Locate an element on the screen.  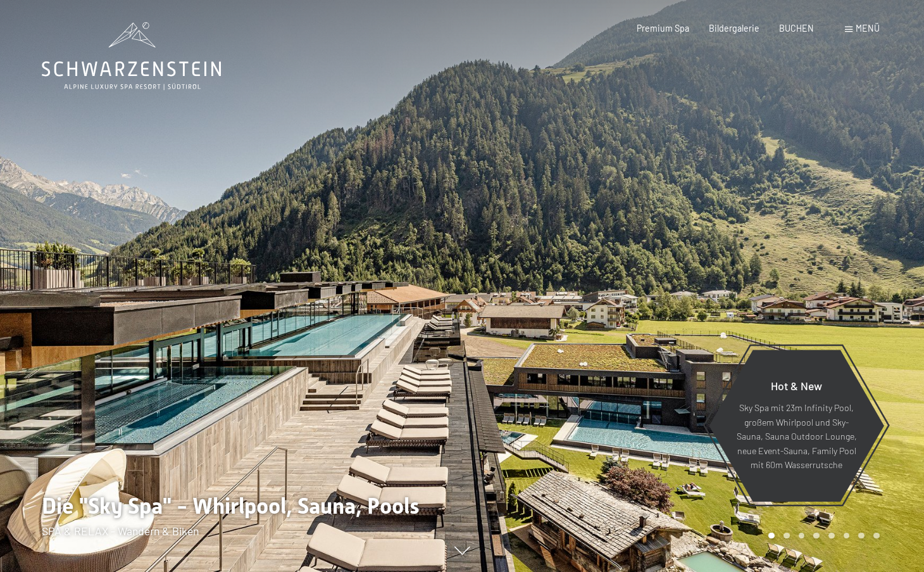
div: Carousel Page 6 is located at coordinates (847, 536).